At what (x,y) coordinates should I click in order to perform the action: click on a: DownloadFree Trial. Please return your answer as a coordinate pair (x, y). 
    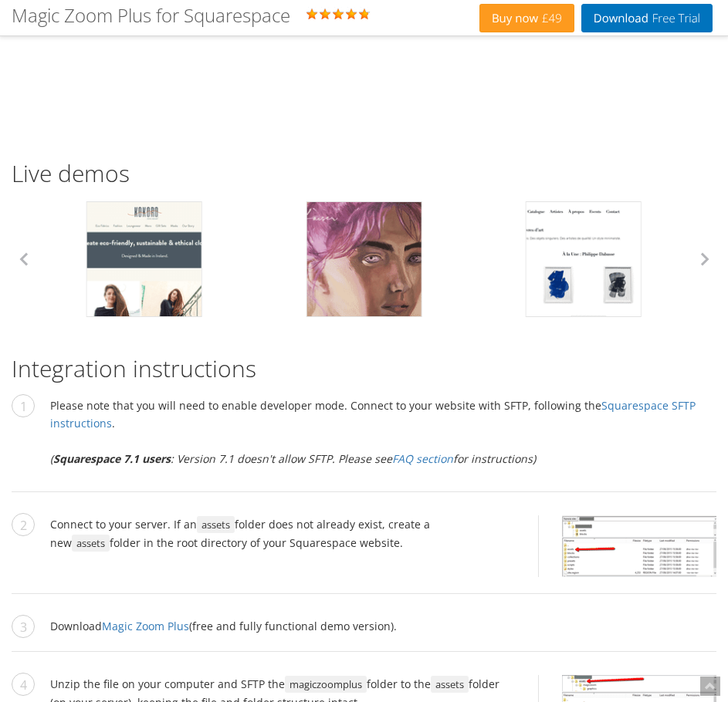
    Looking at the image, I should click on (647, 17).